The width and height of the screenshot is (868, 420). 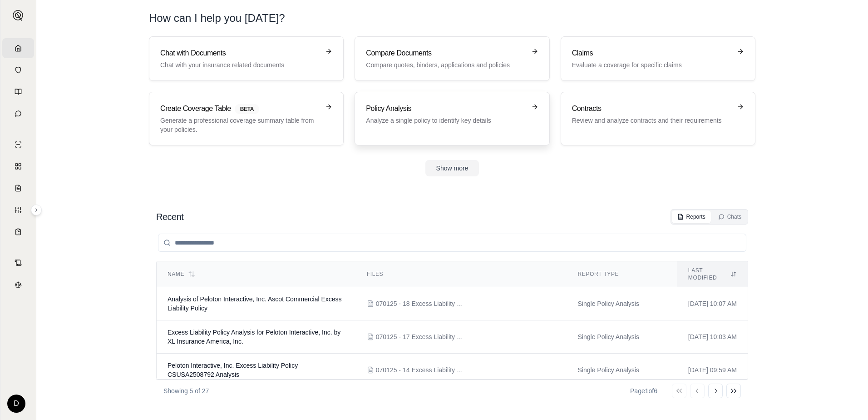 What do you see at coordinates (651, 53) in the screenshot?
I see `h3: Claims` at bounding box center [651, 53].